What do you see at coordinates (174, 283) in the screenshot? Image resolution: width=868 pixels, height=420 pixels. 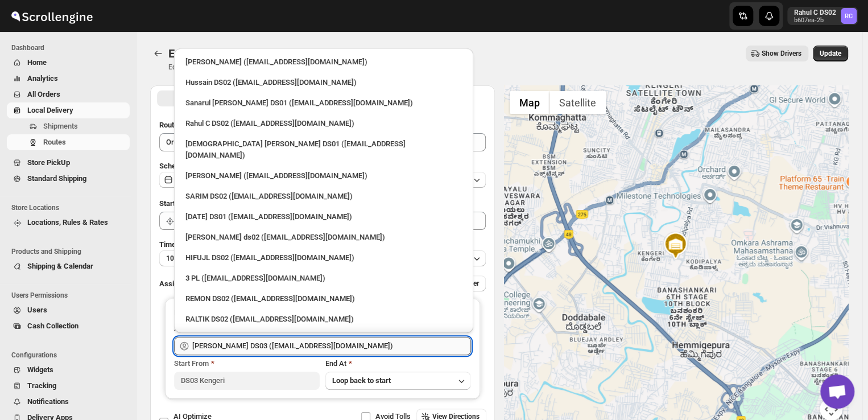 I see `span: Assign to` at bounding box center [174, 283].